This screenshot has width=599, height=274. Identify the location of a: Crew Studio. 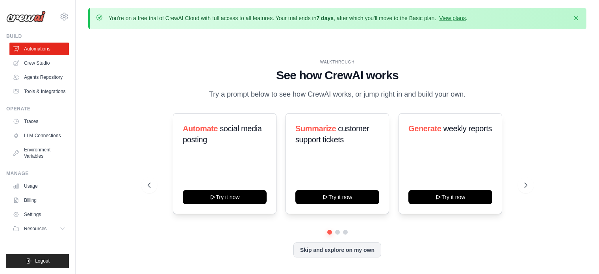
(39, 63).